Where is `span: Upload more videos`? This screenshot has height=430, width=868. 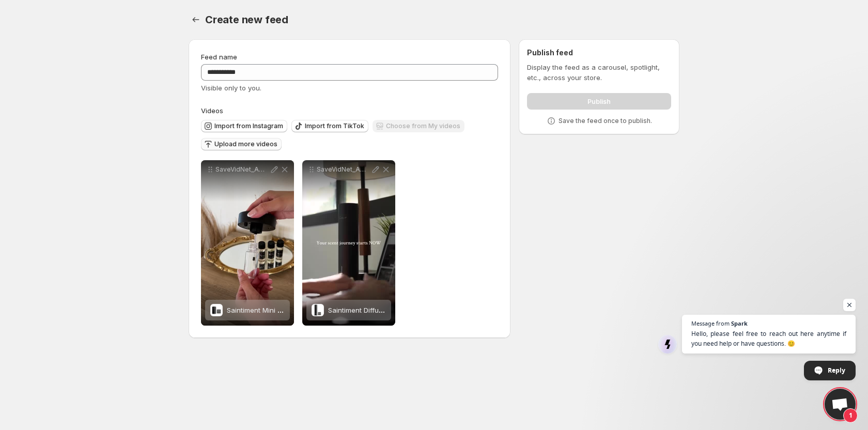 span: Upload more videos is located at coordinates (246, 144).